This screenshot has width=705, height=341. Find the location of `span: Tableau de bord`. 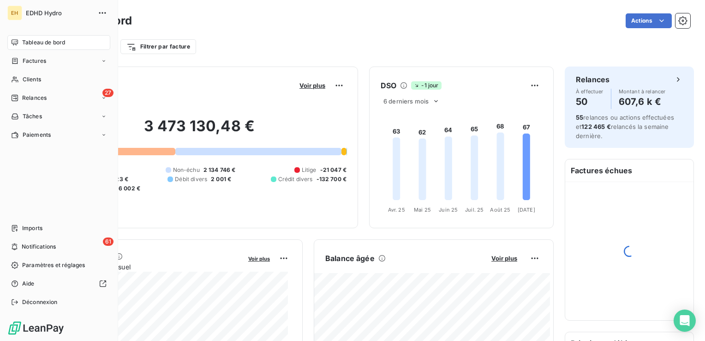

span: Tableau de bord is located at coordinates (43, 42).